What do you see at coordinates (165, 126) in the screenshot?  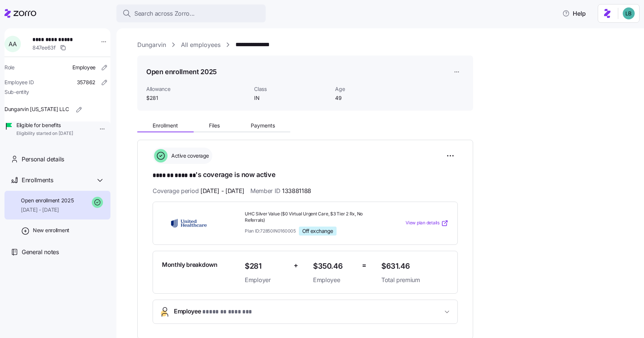 I see `span: Enrollment` at bounding box center [165, 126].